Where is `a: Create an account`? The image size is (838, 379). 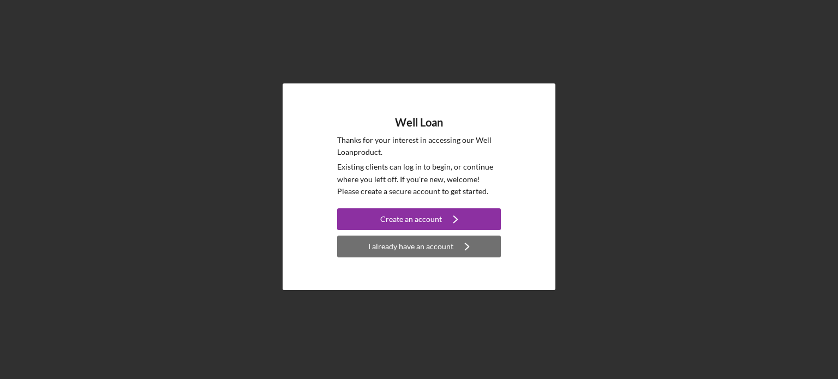 a: Create an account is located at coordinates (419, 221).